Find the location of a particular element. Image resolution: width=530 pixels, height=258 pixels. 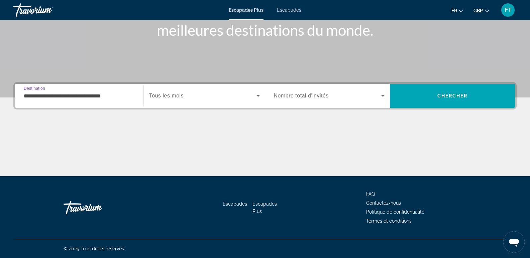

span: Destination is located at coordinates (34, 88).